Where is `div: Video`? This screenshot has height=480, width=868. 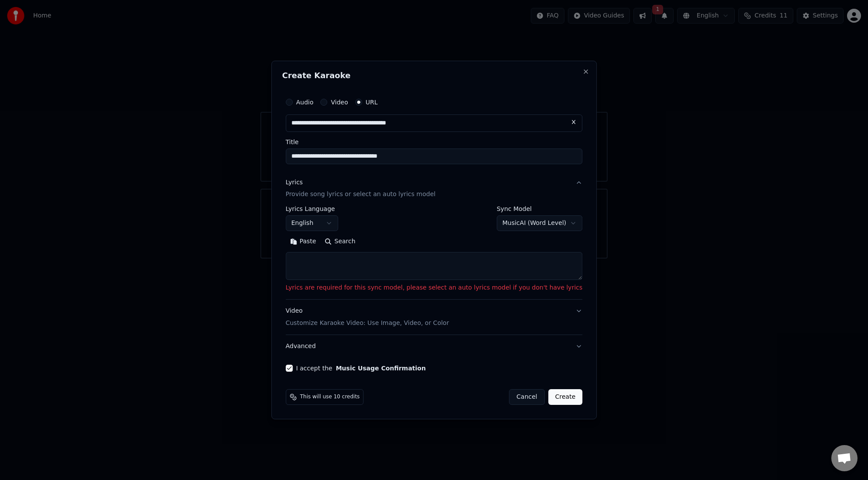 div: Video is located at coordinates (367, 317).